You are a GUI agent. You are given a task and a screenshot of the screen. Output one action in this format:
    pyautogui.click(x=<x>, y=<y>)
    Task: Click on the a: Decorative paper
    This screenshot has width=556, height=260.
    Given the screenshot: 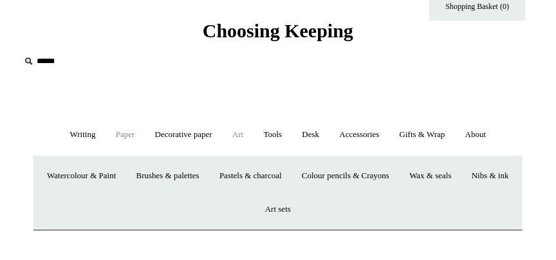 What is the action you would take?
    pyautogui.click(x=184, y=135)
    